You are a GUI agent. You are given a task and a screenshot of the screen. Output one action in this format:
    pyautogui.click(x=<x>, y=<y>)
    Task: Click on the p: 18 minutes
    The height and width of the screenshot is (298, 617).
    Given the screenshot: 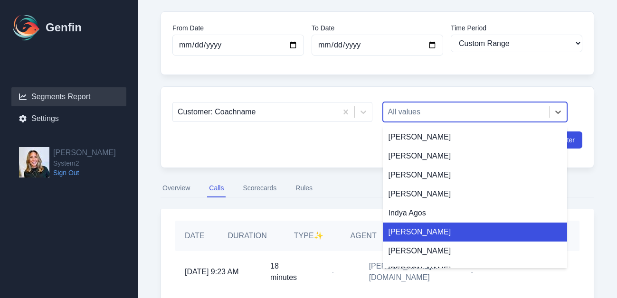 What is the action you would take?
    pyautogui.click(x=284, y=272)
    